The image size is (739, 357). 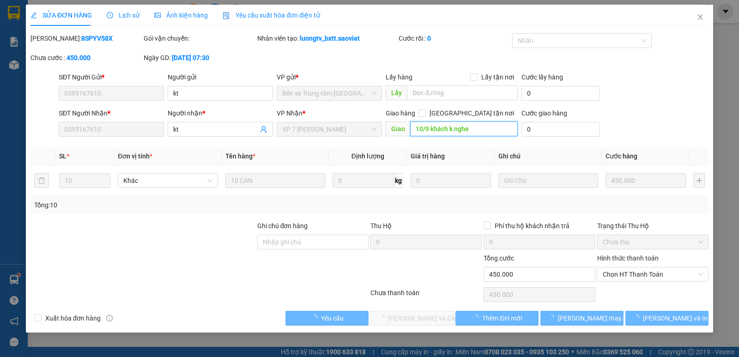 What do you see at coordinates (84, 29) in the screenshot?
I see `b: Sao Việt` at bounding box center [84, 29].